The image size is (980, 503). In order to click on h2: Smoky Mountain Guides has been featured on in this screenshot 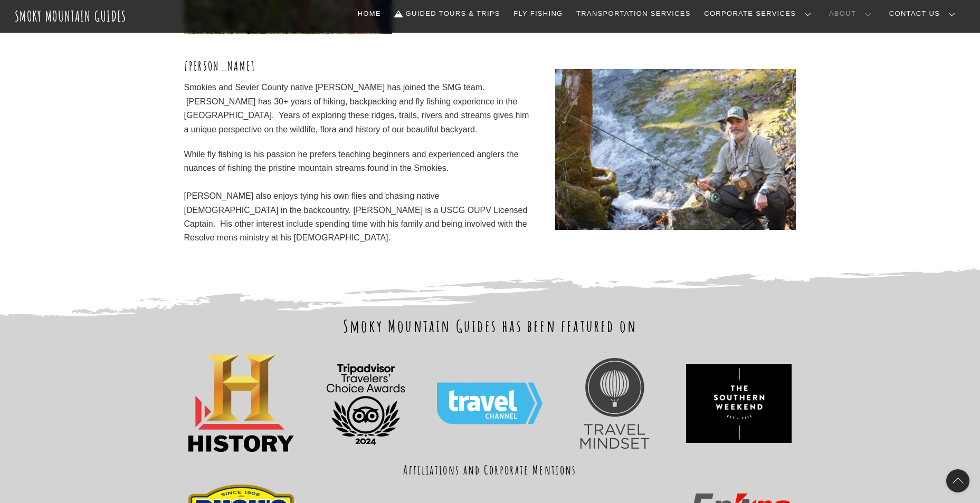, I will do `click(490, 326)`.